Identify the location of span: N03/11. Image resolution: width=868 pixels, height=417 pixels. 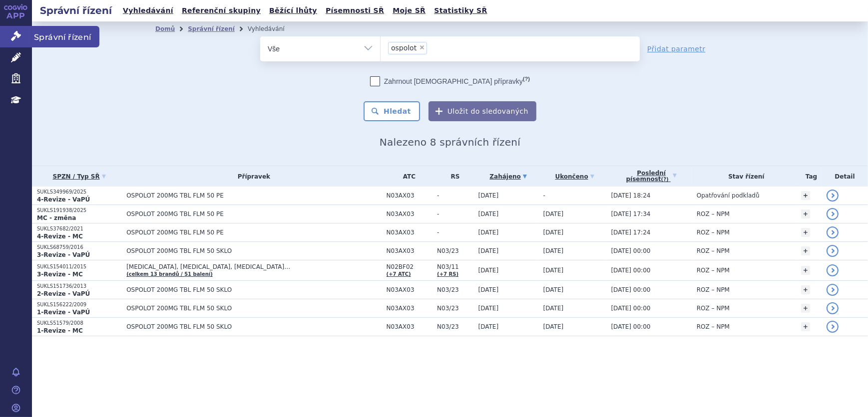
(455, 267).